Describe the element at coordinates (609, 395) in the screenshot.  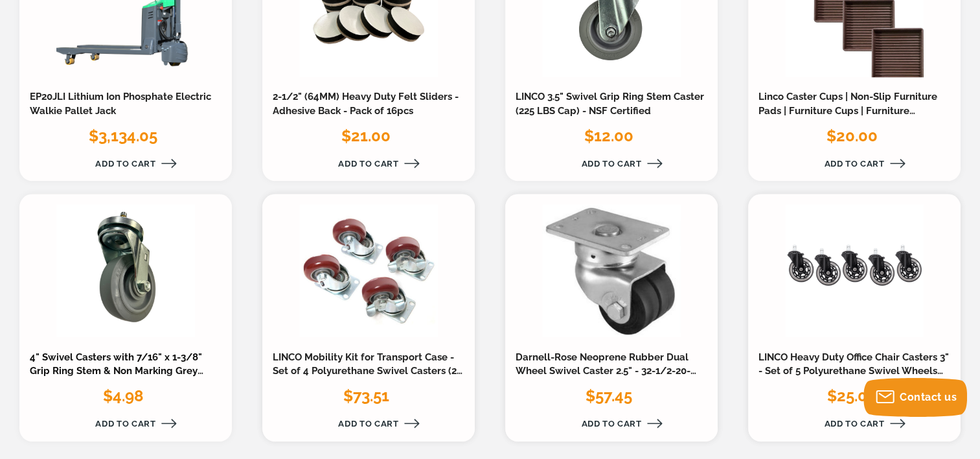
I see `span: $57.45` at that location.